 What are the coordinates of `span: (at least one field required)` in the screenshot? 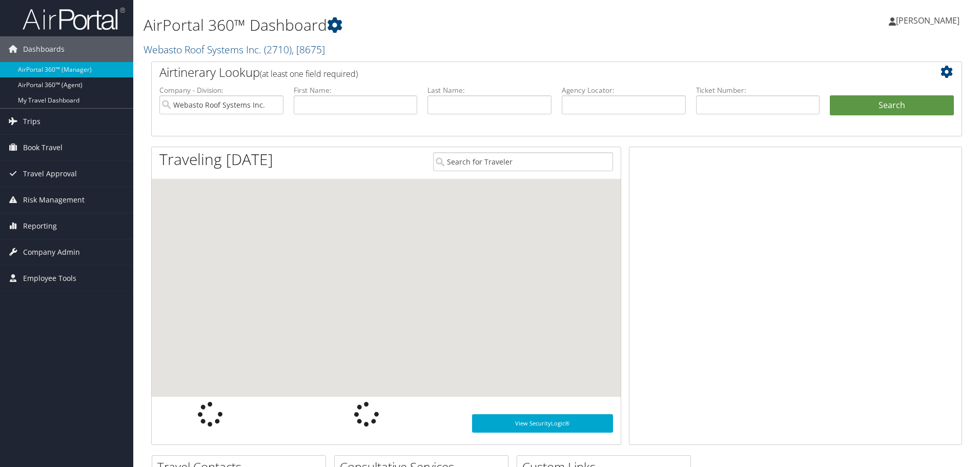 It's located at (308, 74).